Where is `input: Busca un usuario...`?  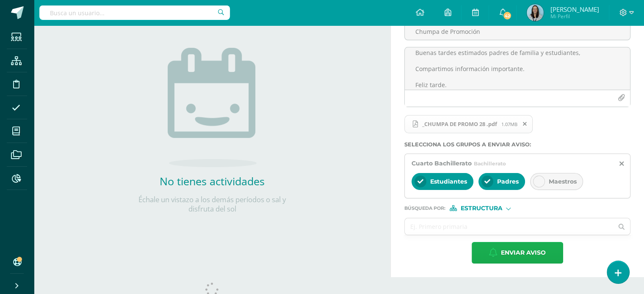
input: Busca un usuario... is located at coordinates (134, 13).